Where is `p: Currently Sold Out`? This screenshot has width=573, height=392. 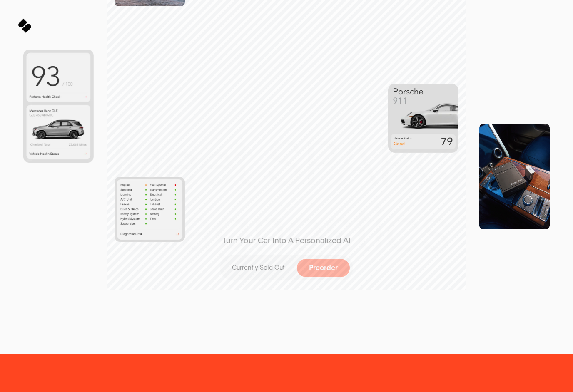 p: Currently Sold Out is located at coordinates (258, 267).